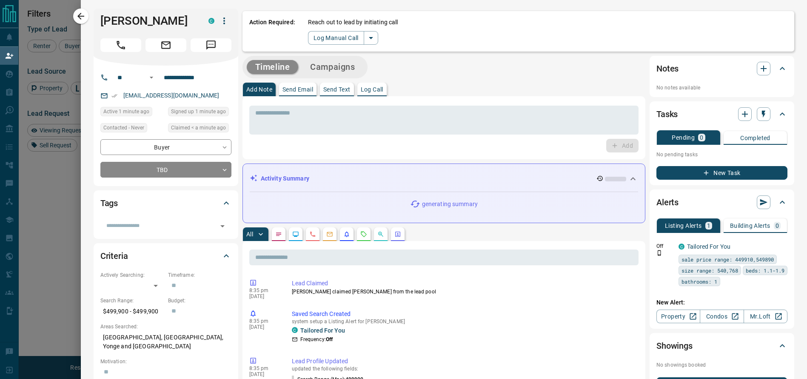 Image resolution: width=807 pixels, height=379 pixels. Describe the element at coordinates (166, 361) in the screenshot. I see `p: Motivation:` at that location.